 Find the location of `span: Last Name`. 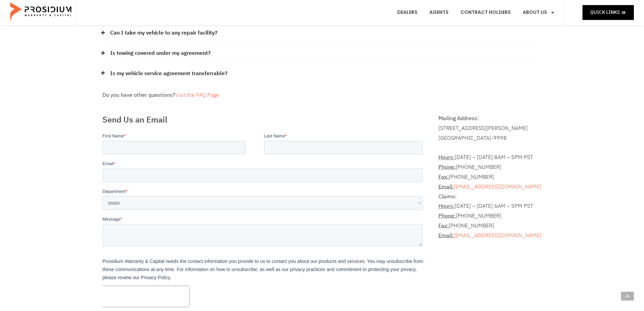

span: Last Name is located at coordinates (172, 3).